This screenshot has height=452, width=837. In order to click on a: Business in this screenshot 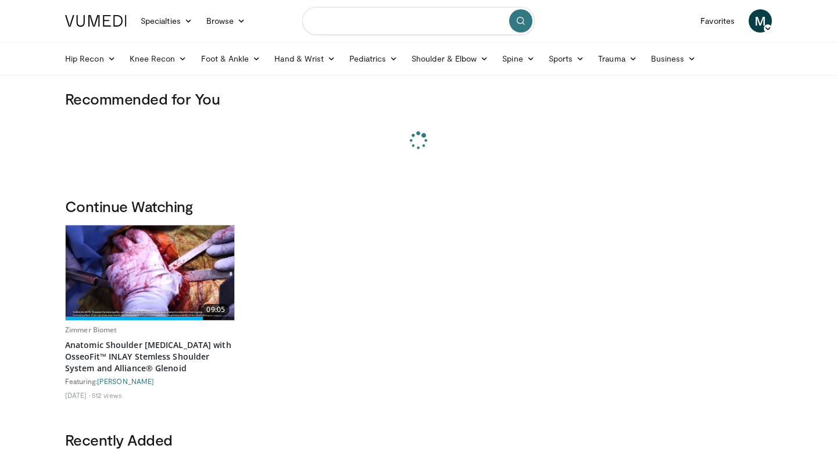, I will do `click(674, 59)`.